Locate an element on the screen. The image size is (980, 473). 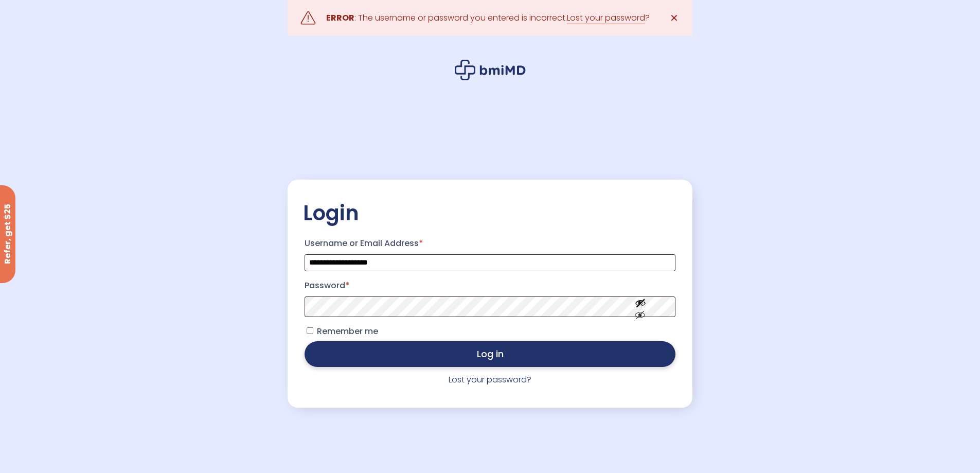
label: Username or Email Address is located at coordinates (490, 243).